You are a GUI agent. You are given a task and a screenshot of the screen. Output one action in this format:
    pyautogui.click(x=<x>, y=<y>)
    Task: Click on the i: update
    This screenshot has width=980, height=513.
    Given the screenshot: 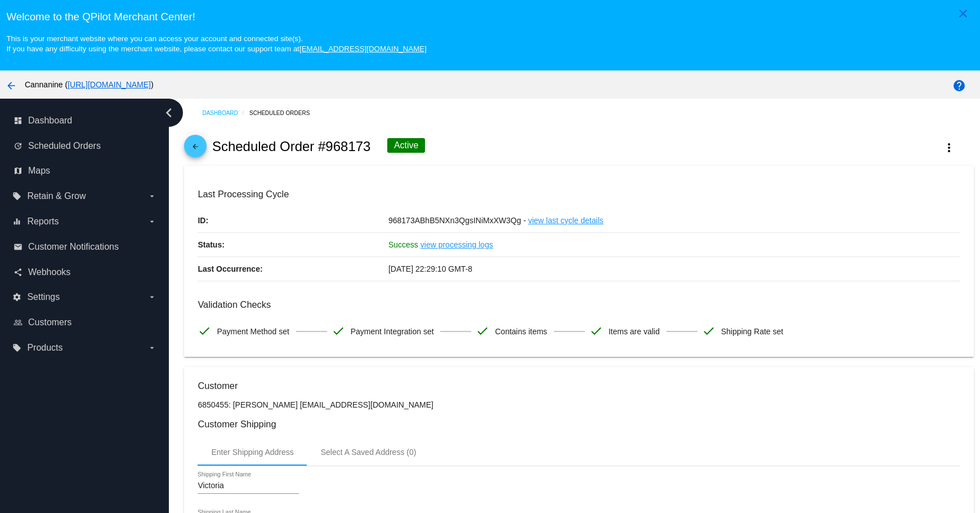 What is the action you would take?
    pyautogui.click(x=18, y=146)
    